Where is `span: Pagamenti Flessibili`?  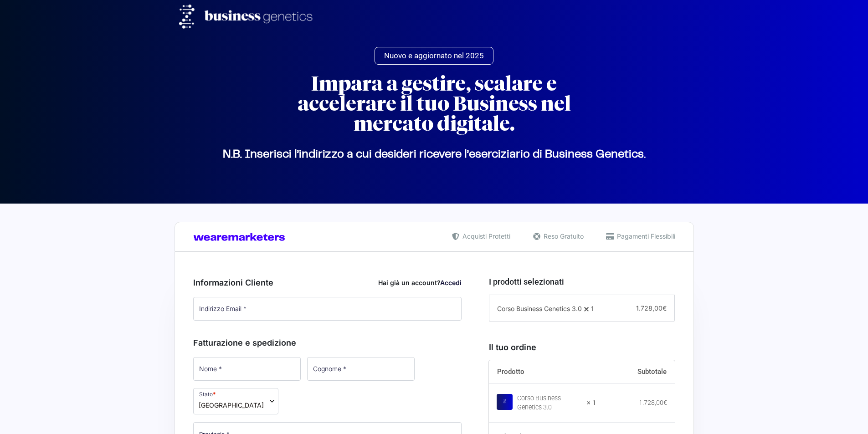
span: Pagamenti Flessibili is located at coordinates (644, 236).